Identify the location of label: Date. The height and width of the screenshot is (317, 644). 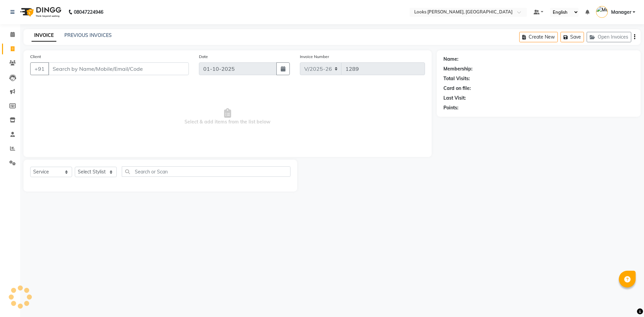
(203, 57).